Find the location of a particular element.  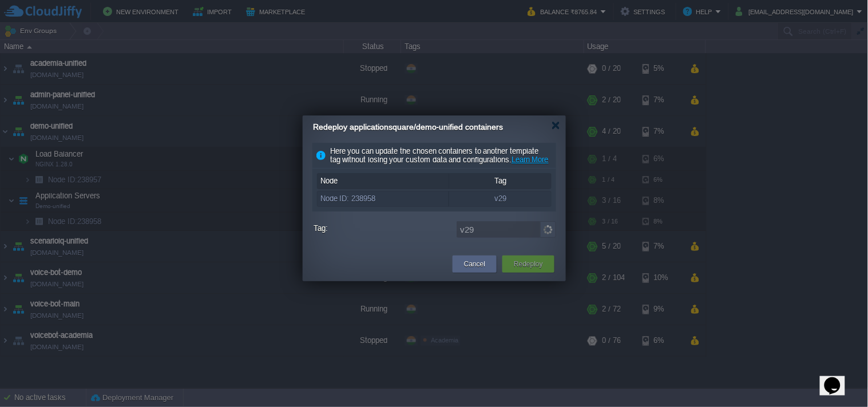

div: Node ID: 238958 is located at coordinates (383, 199).